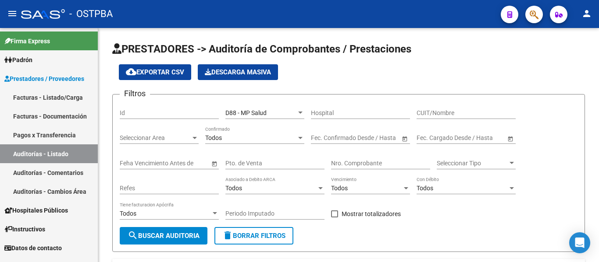 The image size is (599, 262). I want to click on div: Open Intercom Messenger, so click(579, 243).